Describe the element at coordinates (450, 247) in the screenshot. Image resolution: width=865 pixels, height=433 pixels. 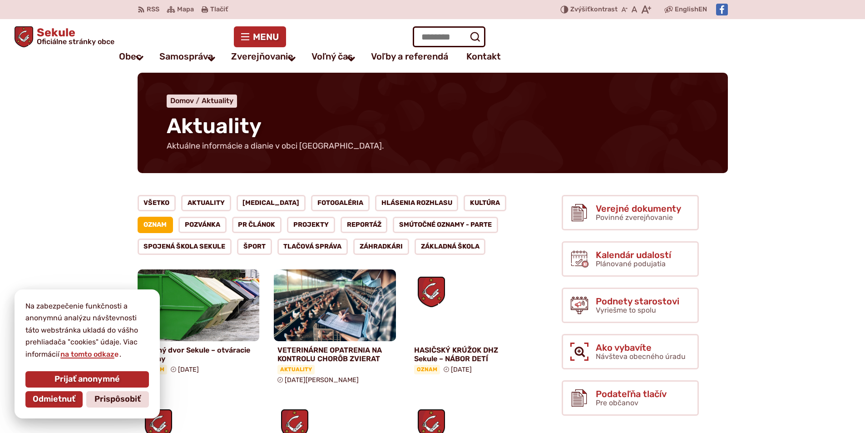
I see `a: Základná škola` at that location.